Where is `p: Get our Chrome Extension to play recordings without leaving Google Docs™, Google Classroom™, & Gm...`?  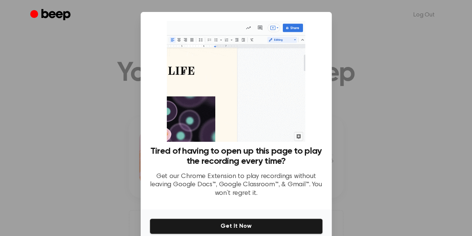 p: Get our Chrome Extension to play recordings without leaving Google Docs™, Google Classroom™, & Gm... is located at coordinates (236, 185).